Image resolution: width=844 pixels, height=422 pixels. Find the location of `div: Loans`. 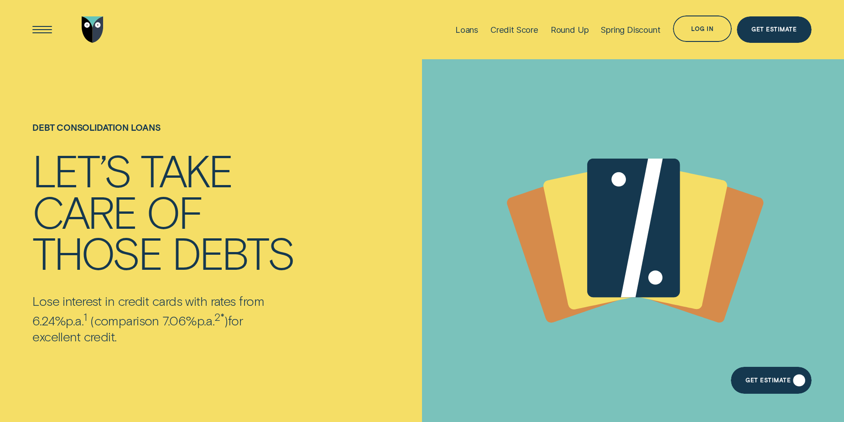

div: Loans is located at coordinates (467, 30).